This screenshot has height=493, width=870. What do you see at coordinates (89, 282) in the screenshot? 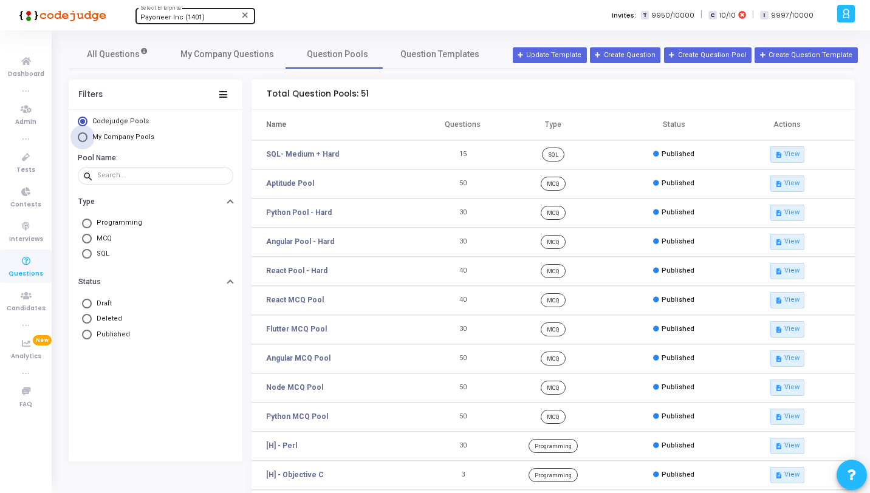
I see `h6: Status` at bounding box center [89, 282].